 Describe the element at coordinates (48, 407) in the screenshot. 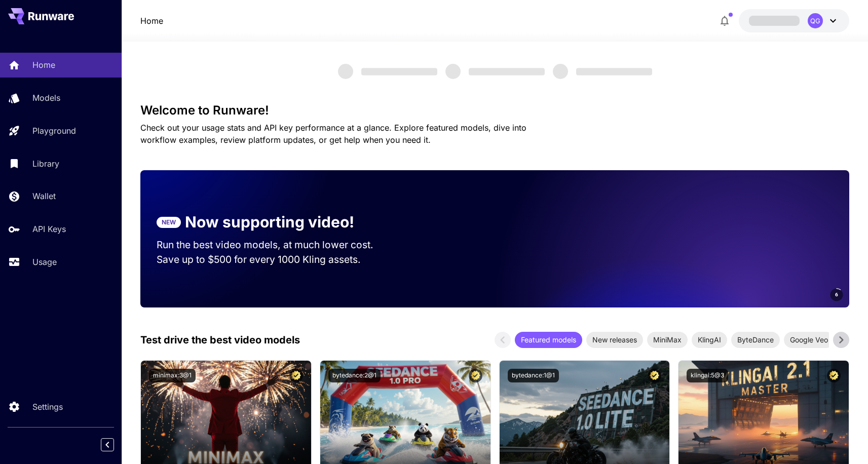

I see `p: Settings` at that location.